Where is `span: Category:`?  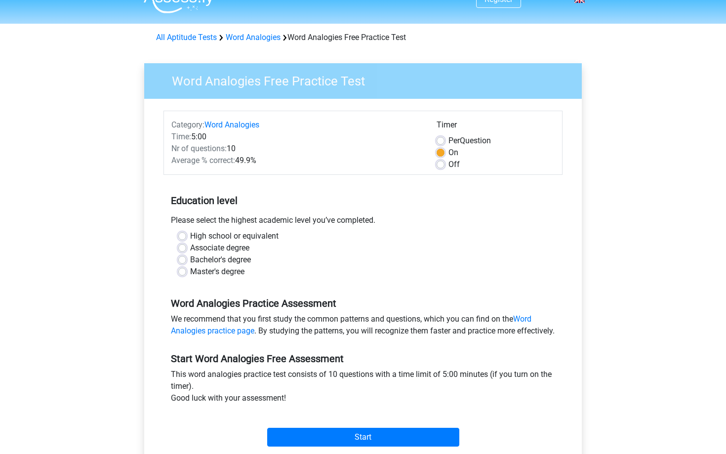
span: Category: is located at coordinates (188, 124).